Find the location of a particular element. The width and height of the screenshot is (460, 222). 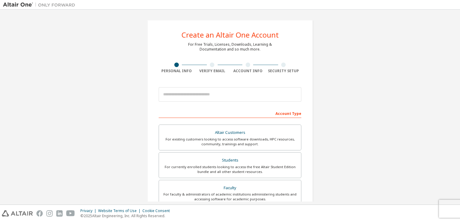

div: Verify Email is located at coordinates (212, 71).